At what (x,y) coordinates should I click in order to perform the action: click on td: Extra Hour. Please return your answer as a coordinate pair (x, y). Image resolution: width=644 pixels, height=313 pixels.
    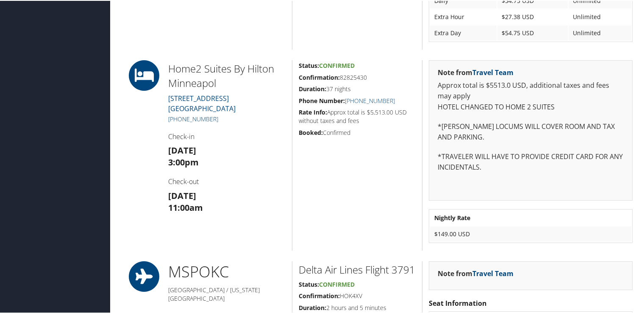
    Looking at the image, I should click on (463, 16).